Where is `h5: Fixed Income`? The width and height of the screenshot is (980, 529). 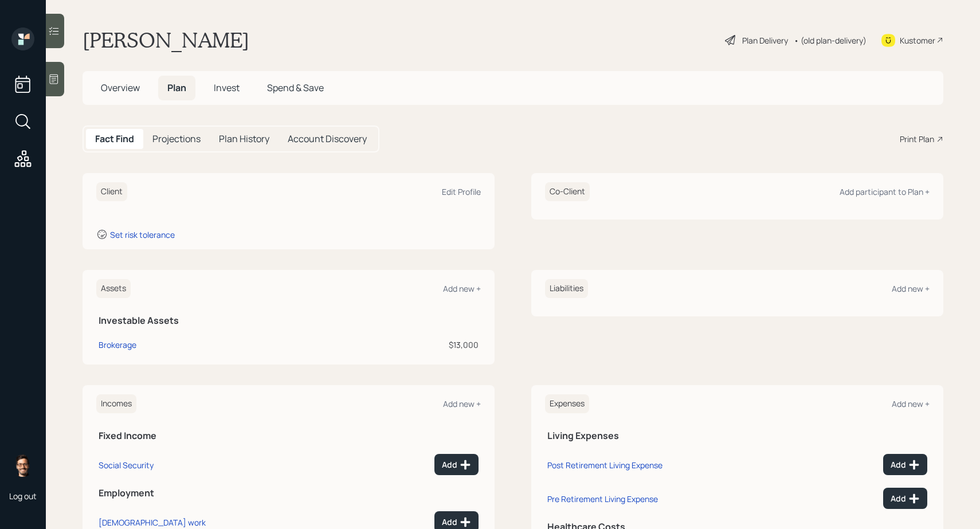
h5: Fixed Income is located at coordinates (288, 436).